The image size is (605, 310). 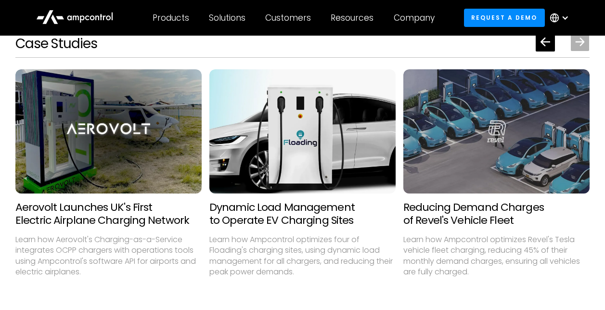 I want to click on h3: Aerovolt Launches UK's First Electric Airplane Charging Network, so click(x=108, y=214).